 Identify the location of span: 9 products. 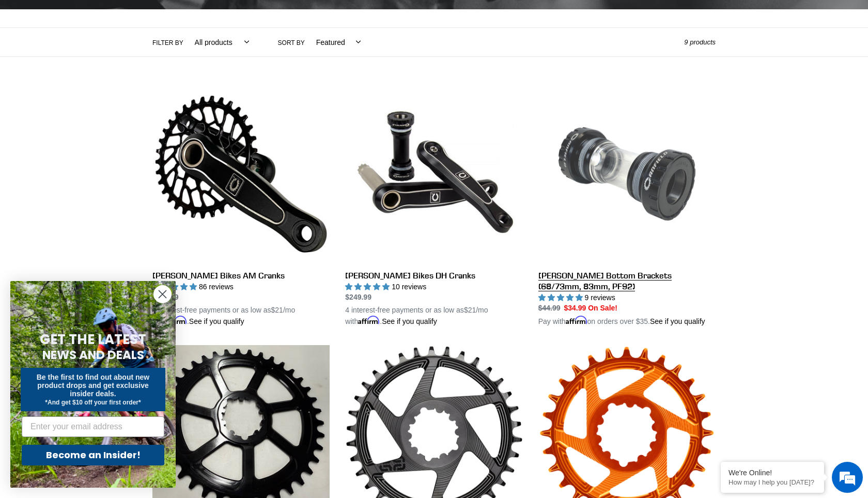
(699, 42).